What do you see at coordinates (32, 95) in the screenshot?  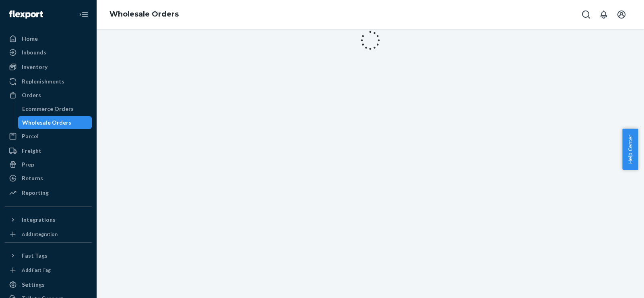 I see `div: Orders` at bounding box center [32, 95].